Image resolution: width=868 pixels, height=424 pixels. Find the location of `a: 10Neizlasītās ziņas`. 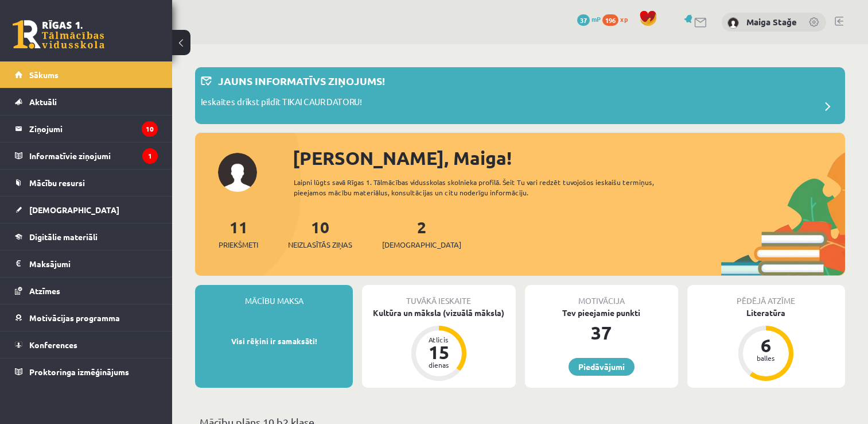

a: 10Neizlasītās ziņas is located at coordinates (320, 233).